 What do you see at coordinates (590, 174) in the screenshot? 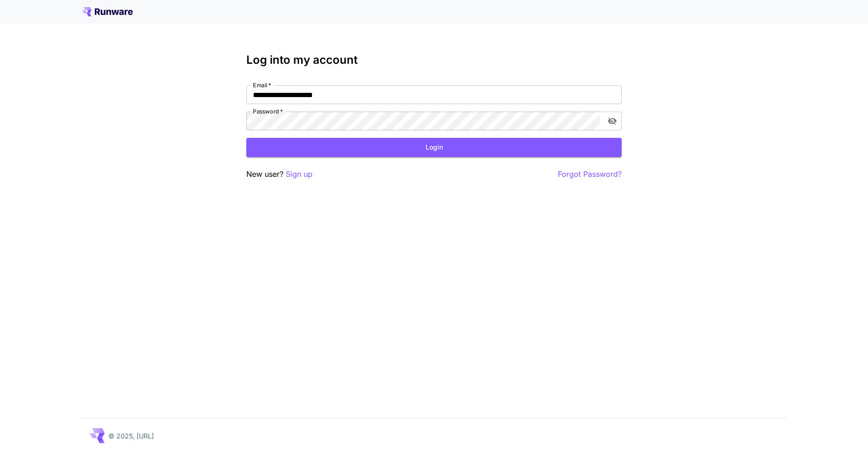
I see `p: Forgot Password?` at bounding box center [590, 174].